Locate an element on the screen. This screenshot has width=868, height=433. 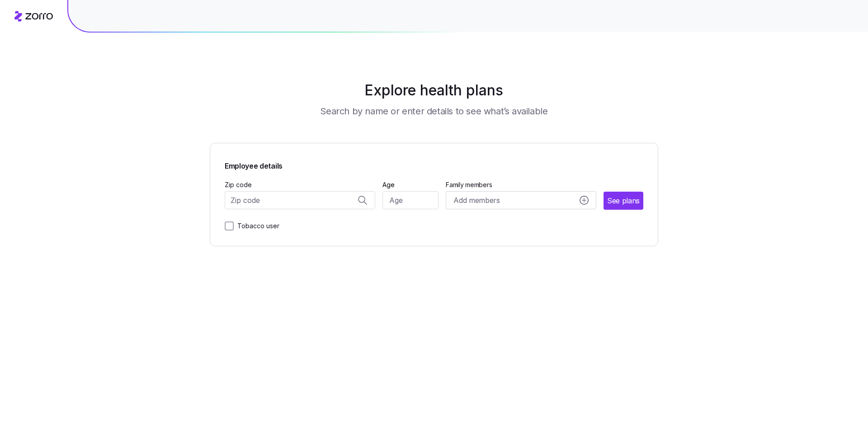
label: Tobacco user is located at coordinates (256, 226).